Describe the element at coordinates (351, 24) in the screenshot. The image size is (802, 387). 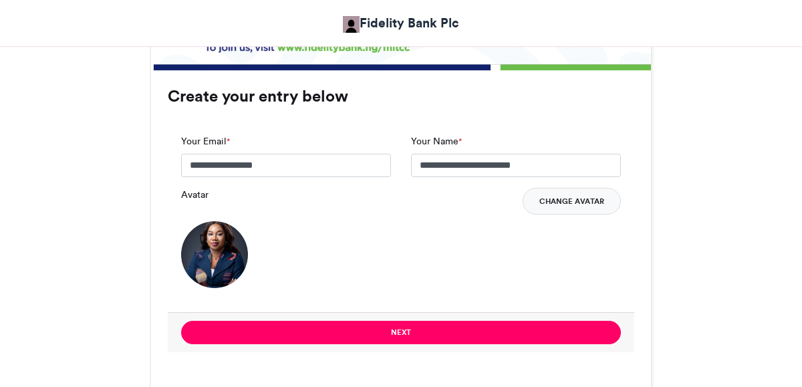
I see `img: Fidelity Bank` at that location.